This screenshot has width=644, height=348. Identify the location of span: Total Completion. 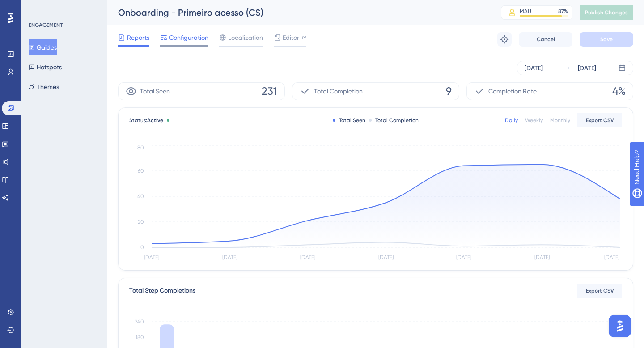
(338, 91).